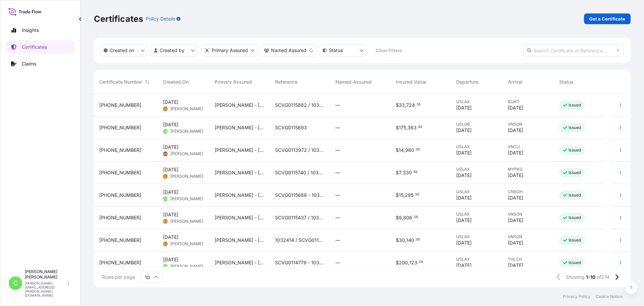  Describe the element at coordinates (40, 47) in the screenshot. I see `a: Certificates` at that location.